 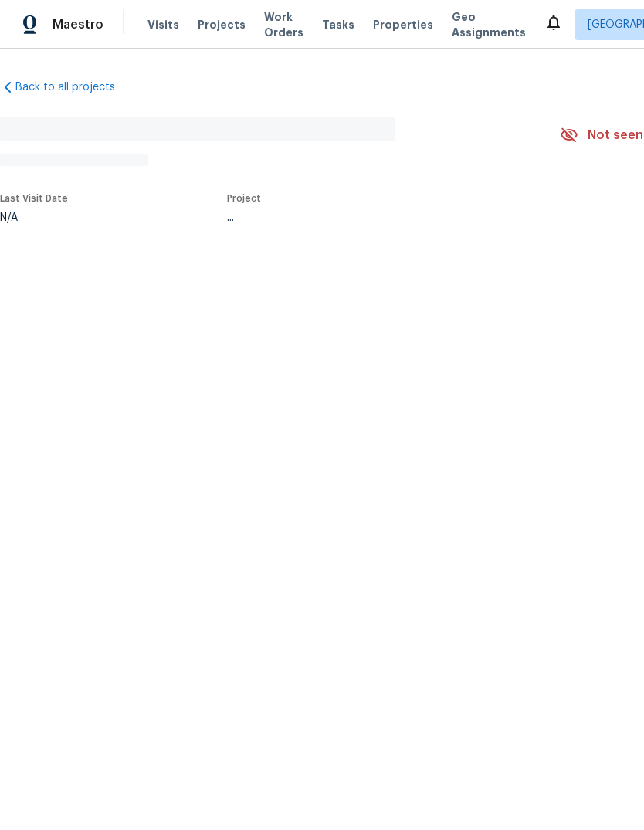 What do you see at coordinates (163, 25) in the screenshot?
I see `span: Visits` at bounding box center [163, 25].